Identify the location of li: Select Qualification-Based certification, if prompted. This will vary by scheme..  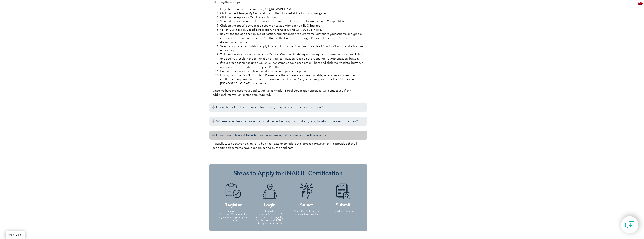
(292, 30).